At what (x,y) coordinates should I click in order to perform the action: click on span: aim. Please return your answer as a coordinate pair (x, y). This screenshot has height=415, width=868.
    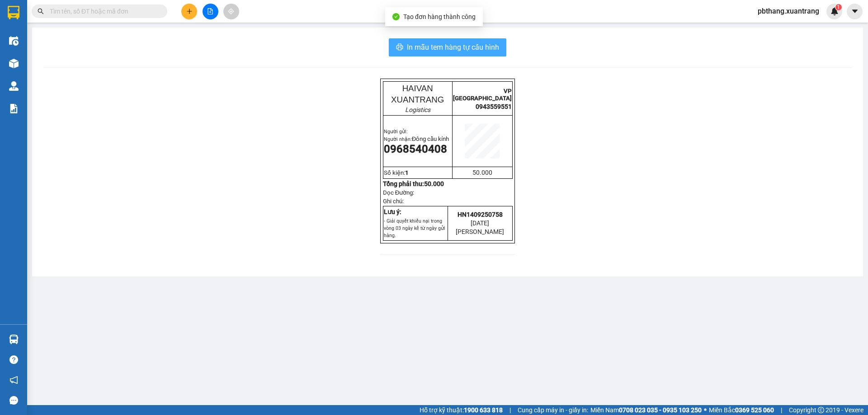
    Looking at the image, I should click on (231, 11).